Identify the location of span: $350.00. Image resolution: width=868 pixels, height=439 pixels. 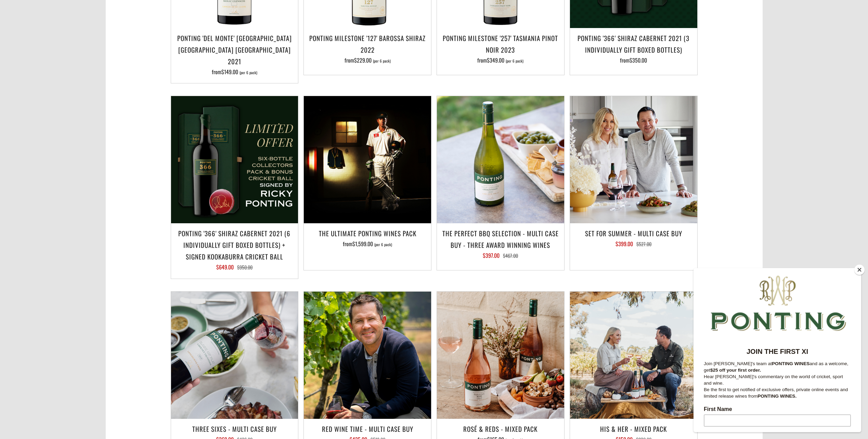
(638, 60).